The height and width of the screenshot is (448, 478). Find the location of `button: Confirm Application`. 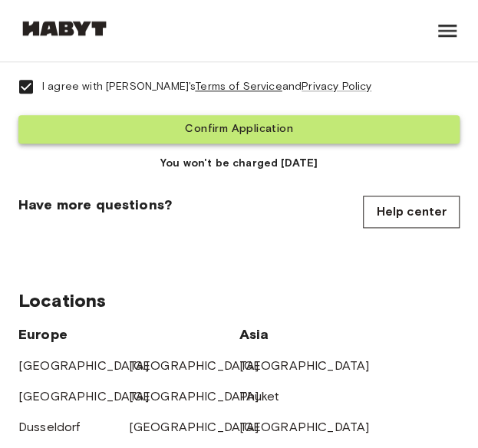

button: Confirm Application is located at coordinates (239, 129).